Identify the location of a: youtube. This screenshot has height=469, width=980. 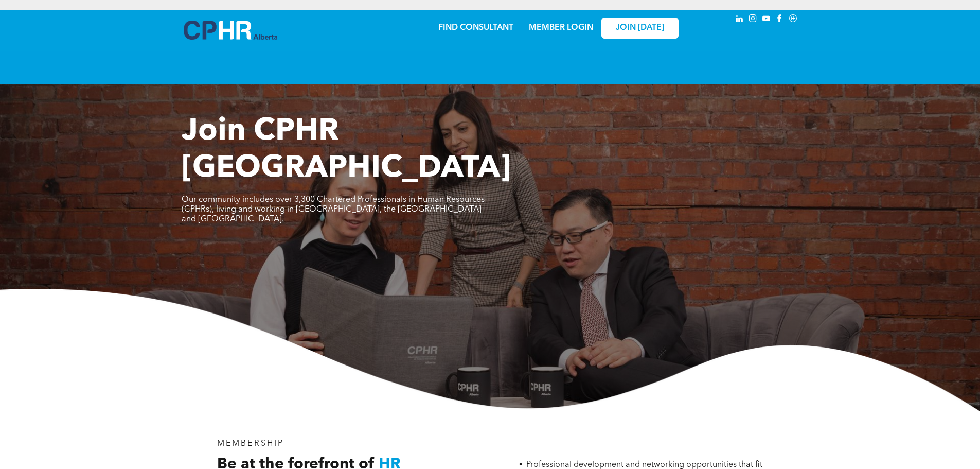
(766, 20).